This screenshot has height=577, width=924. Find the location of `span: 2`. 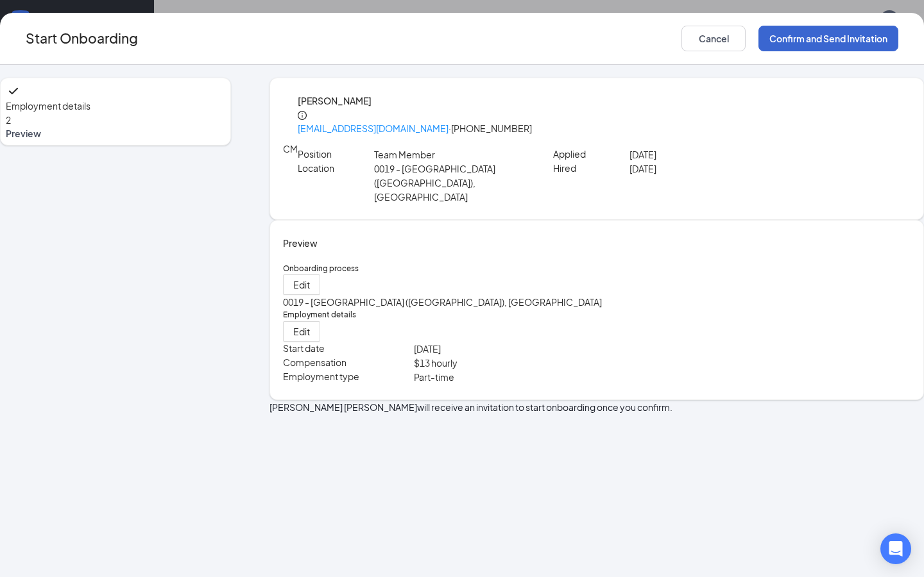

span: 2 is located at coordinates (8, 120).